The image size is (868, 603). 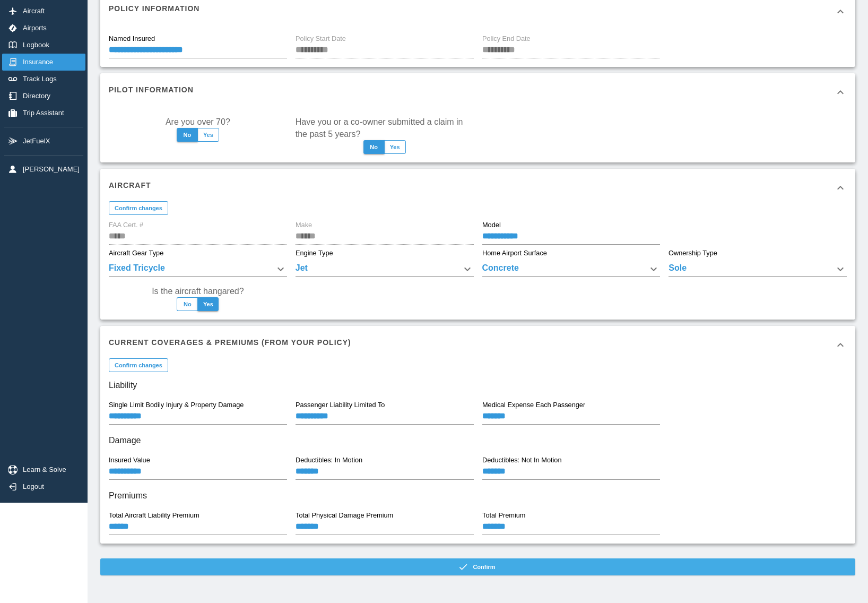 What do you see at coordinates (503, 515) in the screenshot?
I see `label: Total Premium` at bounding box center [503, 515].